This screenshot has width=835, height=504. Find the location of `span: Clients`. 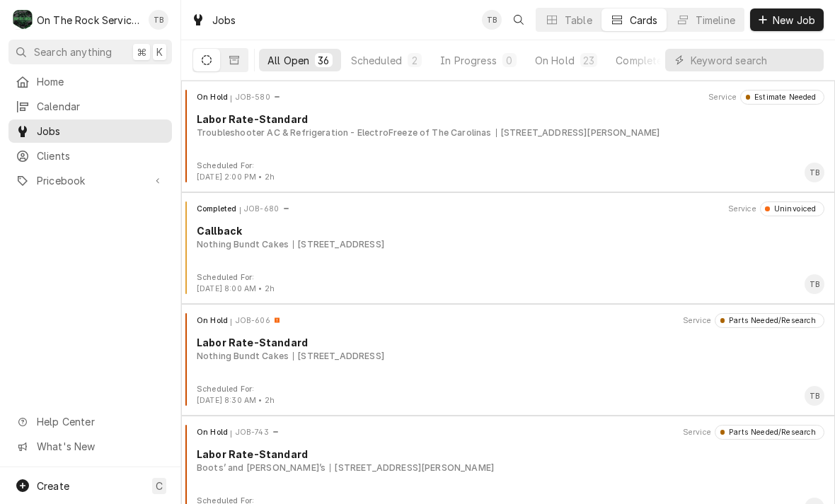

span: Clients is located at coordinates (101, 156).